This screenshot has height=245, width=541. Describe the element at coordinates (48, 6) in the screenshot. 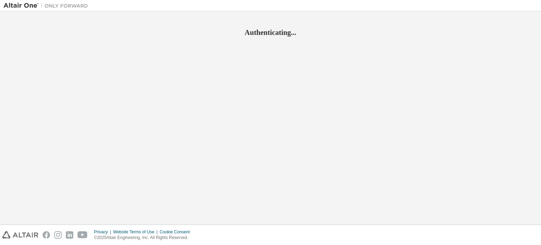

I see `img: Altair One` at that location.